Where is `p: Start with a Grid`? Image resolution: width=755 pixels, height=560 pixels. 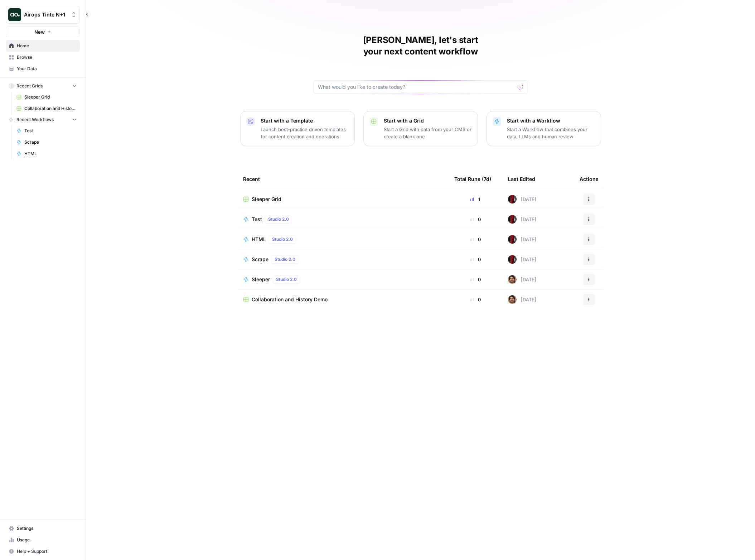 p: Start with a Grid is located at coordinates (428, 121).